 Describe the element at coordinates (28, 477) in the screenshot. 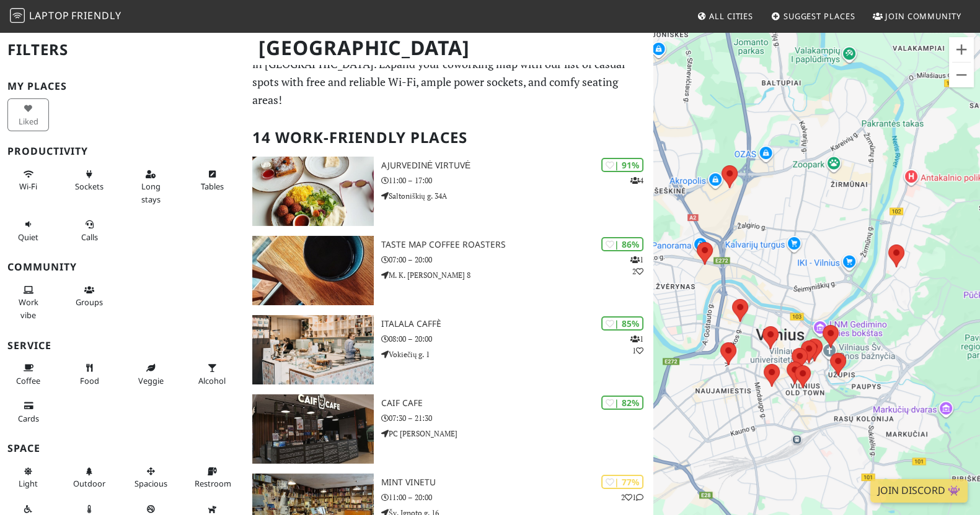

I see `button: Light` at that location.